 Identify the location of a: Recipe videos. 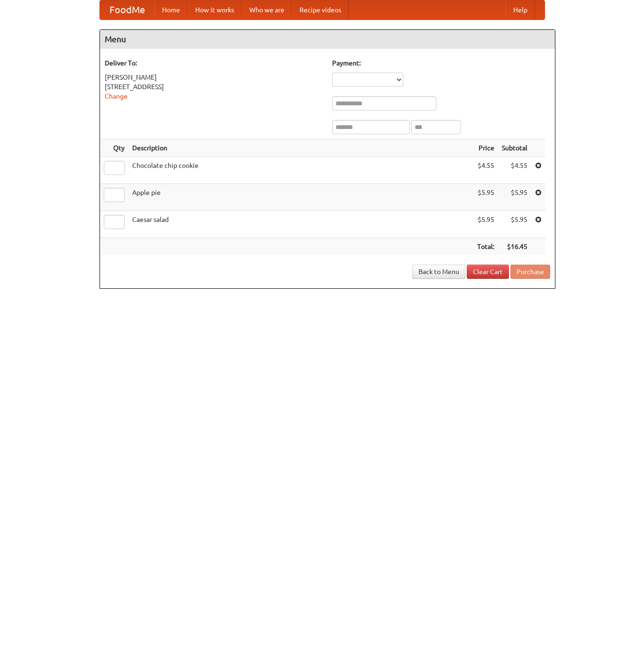
(321, 10).